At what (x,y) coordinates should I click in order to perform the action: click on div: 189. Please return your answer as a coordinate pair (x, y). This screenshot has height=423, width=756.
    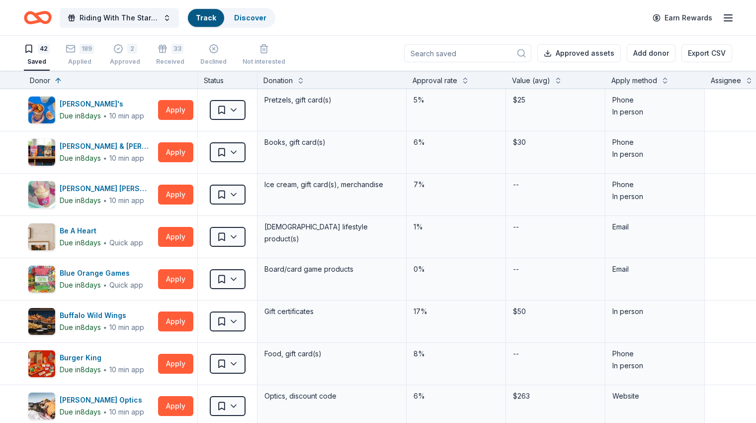
    Looking at the image, I should click on (86, 49).